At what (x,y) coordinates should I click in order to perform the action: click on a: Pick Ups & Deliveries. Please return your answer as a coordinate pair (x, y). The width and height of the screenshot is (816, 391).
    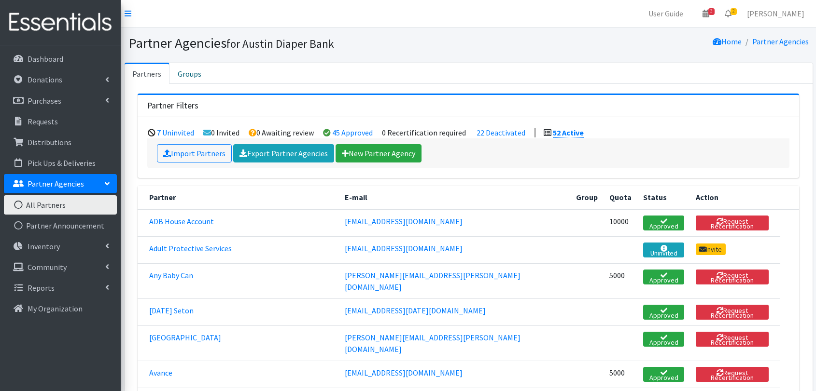
    Looking at the image, I should click on (60, 163).